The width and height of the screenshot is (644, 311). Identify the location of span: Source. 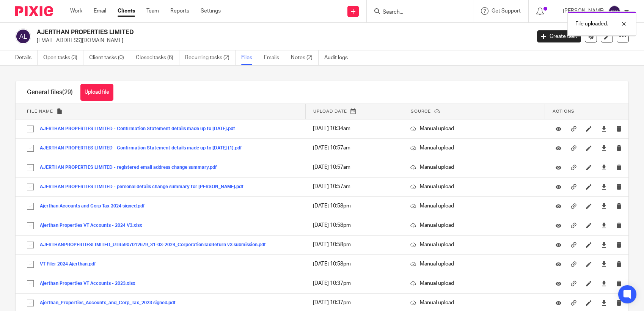
(421, 111).